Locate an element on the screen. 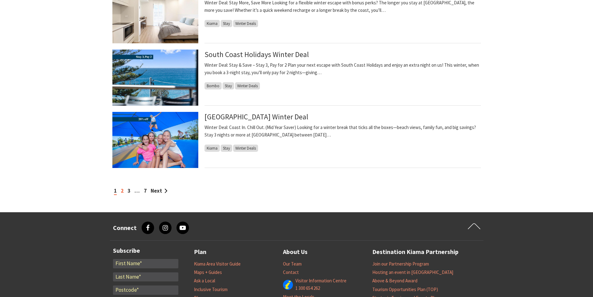 Image resolution: width=593 pixels, height=297 pixels. span: Bombo is located at coordinates (213, 86).